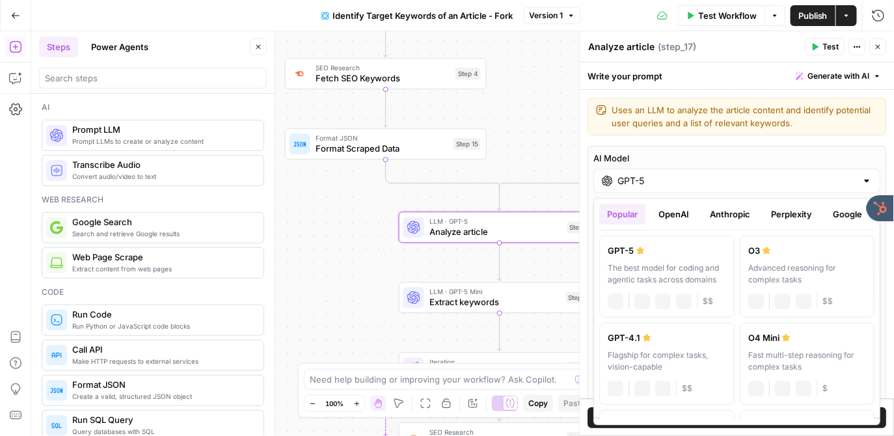 The image size is (894, 436). What do you see at coordinates (677, 47) in the screenshot?
I see `span: ( step_17 )` at bounding box center [677, 47].